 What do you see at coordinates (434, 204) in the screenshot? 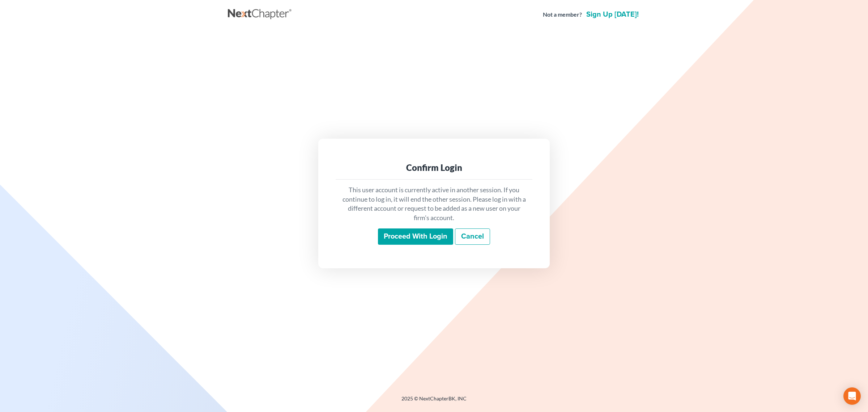
I see `p: This user account is currently active in another session. If you continue to log in, it will end ...` at bounding box center [434, 204].